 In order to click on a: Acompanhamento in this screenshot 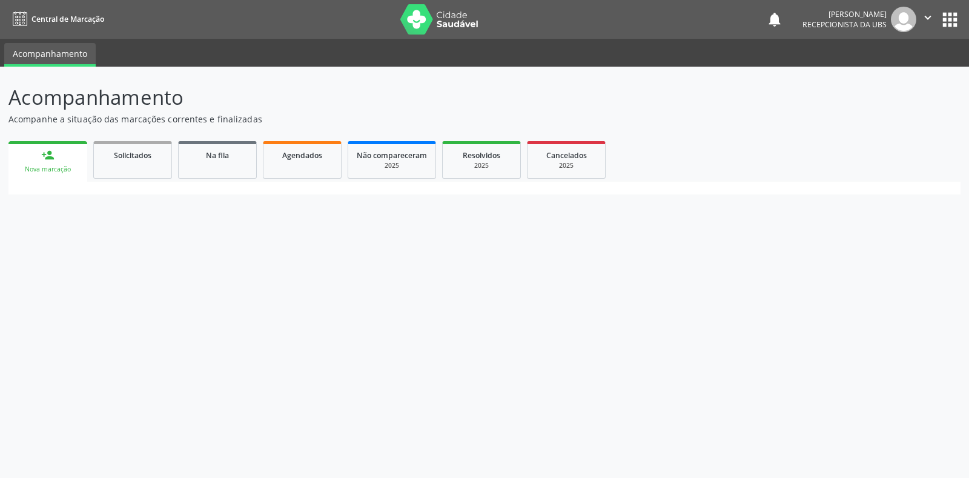, I will do `click(50, 54)`.